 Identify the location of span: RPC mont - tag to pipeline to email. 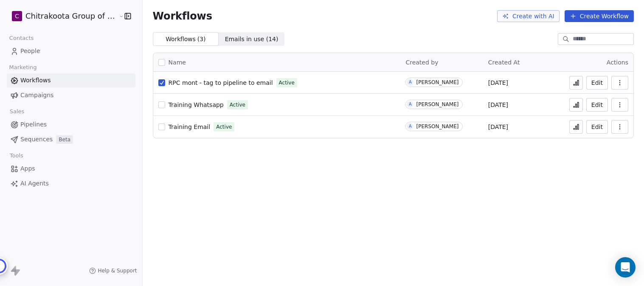
(221, 83).